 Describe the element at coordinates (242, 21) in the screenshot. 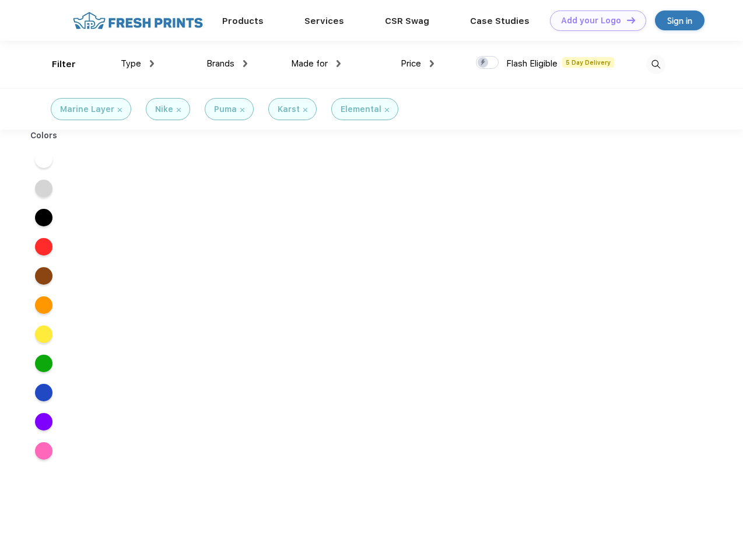

I see `a: Products` at that location.